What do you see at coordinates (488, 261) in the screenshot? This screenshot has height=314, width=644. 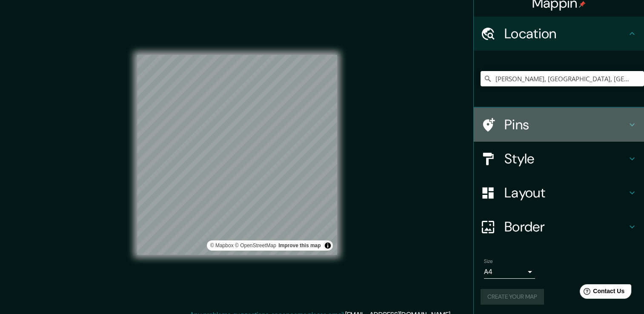 I see `label: Size` at bounding box center [488, 261].